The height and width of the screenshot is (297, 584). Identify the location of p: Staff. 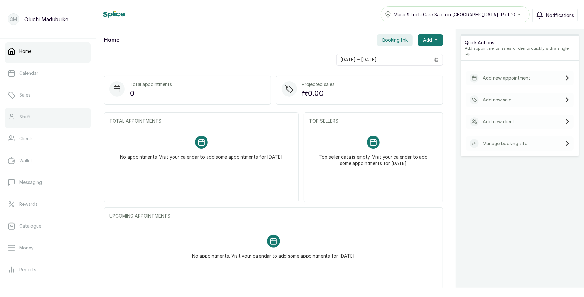
(25, 117).